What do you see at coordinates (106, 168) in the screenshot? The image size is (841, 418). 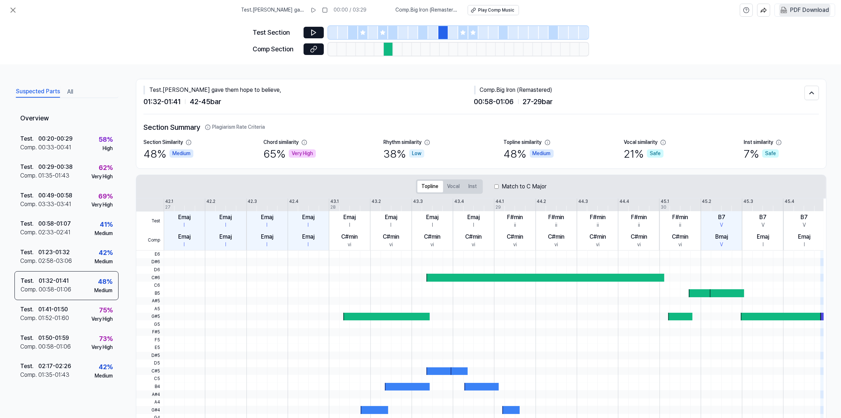 I see `div: 62 %` at bounding box center [106, 168].